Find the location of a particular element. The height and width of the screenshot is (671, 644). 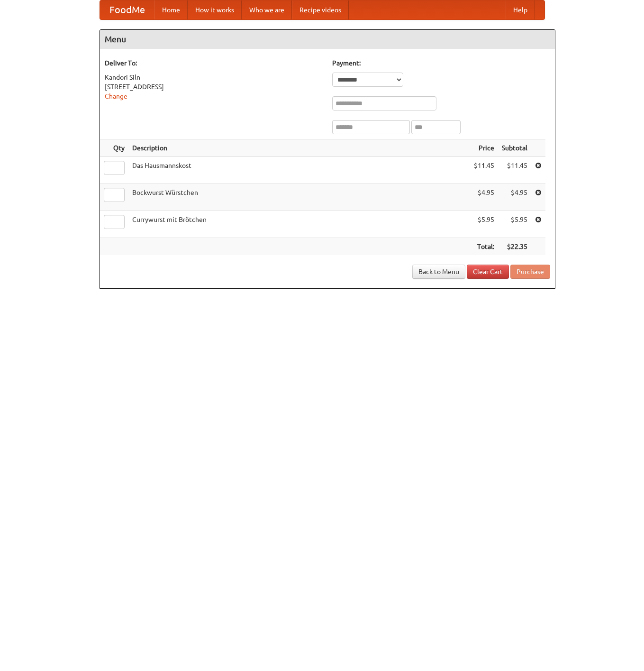

h5: Deliver To: is located at coordinates (214, 63).